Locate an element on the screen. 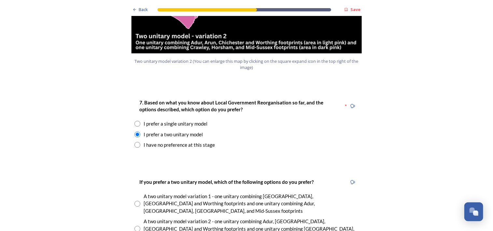  button: Open Chat is located at coordinates (474, 212).